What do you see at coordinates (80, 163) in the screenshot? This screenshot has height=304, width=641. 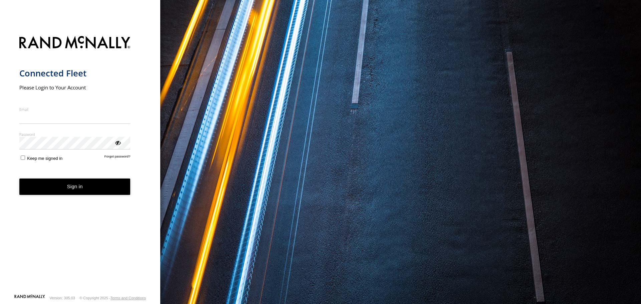 I see `form: main` at bounding box center [80, 163].